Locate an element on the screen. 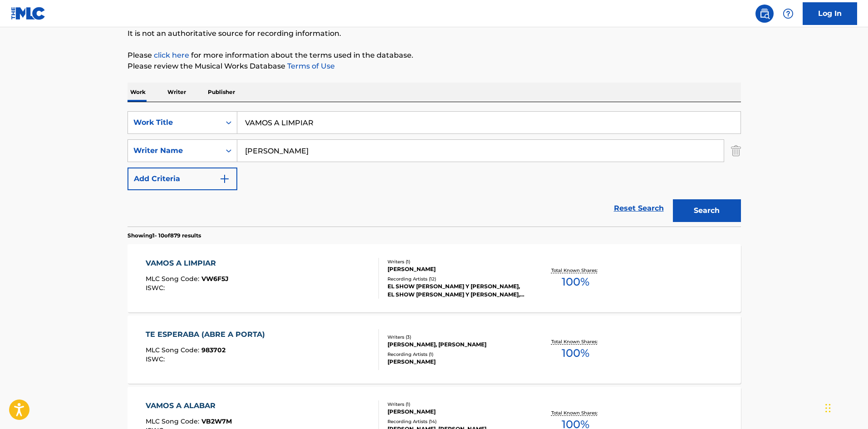  button: Search is located at coordinates (707, 211).